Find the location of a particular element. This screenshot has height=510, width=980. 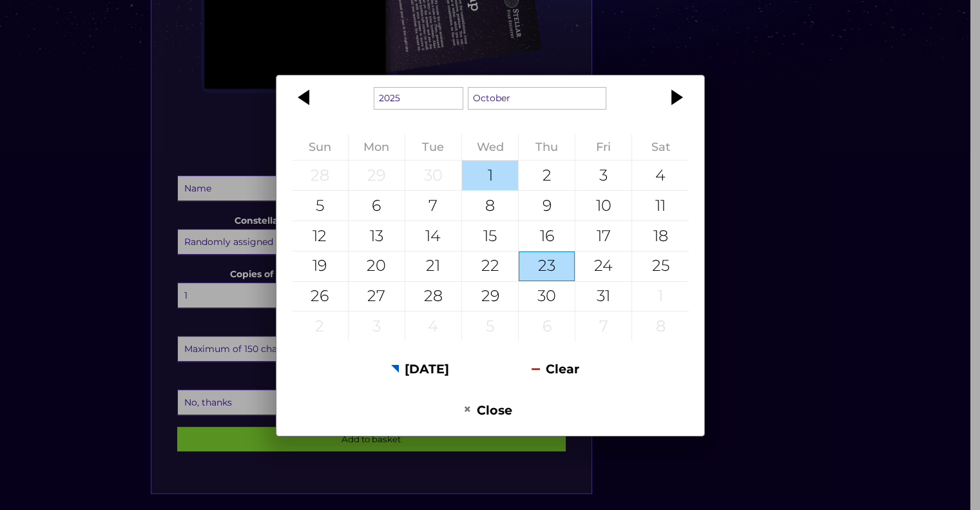

div: 4 October 2025 is located at coordinates (660, 175).